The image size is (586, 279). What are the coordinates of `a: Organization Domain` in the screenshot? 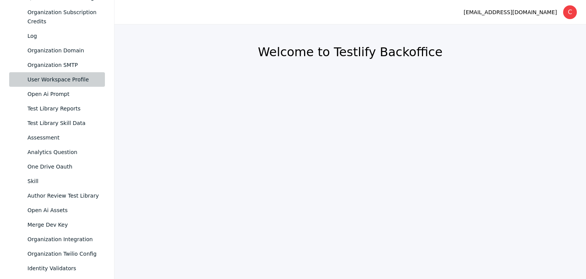 It's located at (57, 50).